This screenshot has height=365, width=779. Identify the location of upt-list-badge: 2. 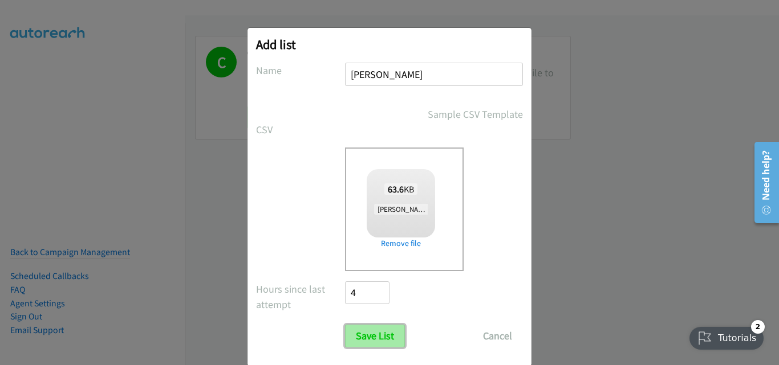
(75, 11).